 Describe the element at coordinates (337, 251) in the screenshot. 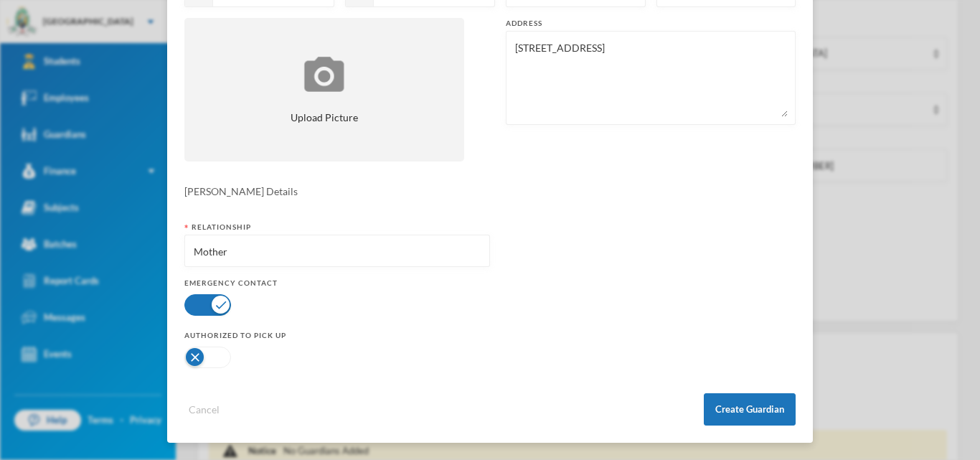

I see `input: eg: Mother, Father, Uncle, Aunt` at that location.